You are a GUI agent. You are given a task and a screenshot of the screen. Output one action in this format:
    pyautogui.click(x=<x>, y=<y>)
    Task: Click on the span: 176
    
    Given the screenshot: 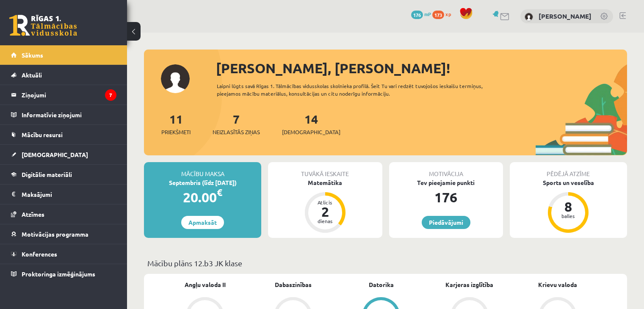 What is the action you would take?
    pyautogui.click(x=417, y=15)
    